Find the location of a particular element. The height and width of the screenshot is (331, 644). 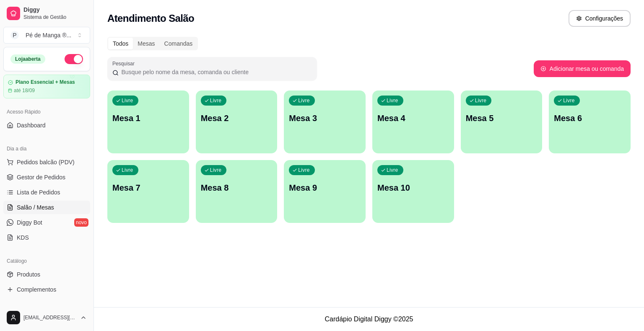

button: LivreMesa 8 is located at coordinates (237, 192).